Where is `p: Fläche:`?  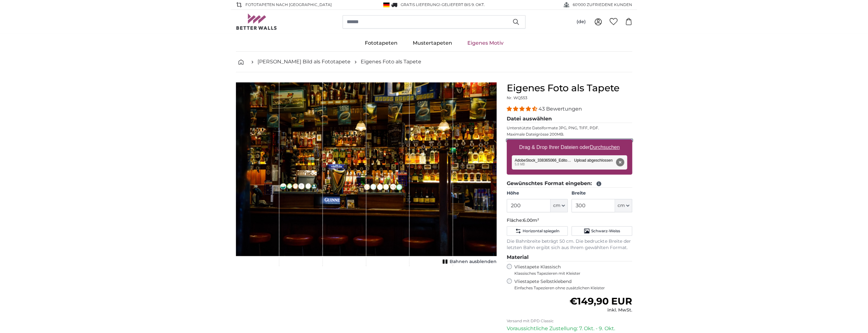 p: Fläche: is located at coordinates (569, 220).